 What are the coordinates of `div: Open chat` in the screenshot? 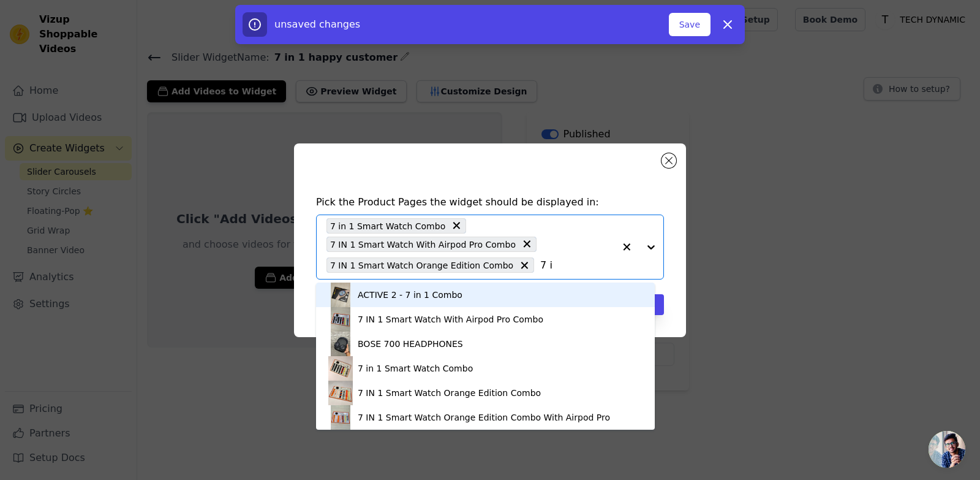 It's located at (947, 449).